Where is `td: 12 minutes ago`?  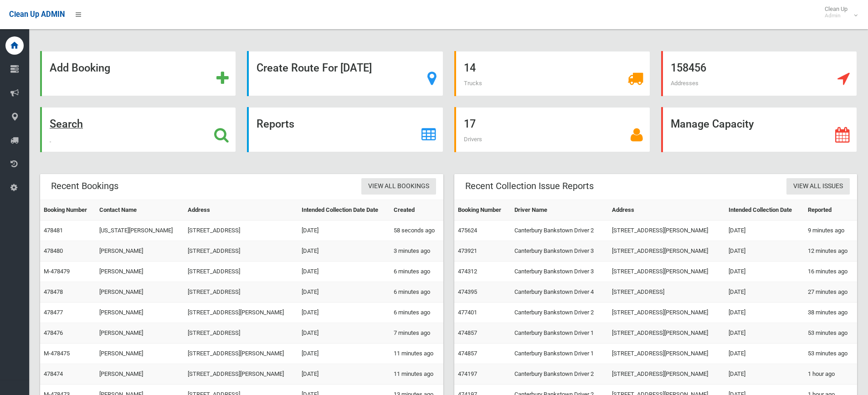
td: 12 minutes ago is located at coordinates (830, 251).